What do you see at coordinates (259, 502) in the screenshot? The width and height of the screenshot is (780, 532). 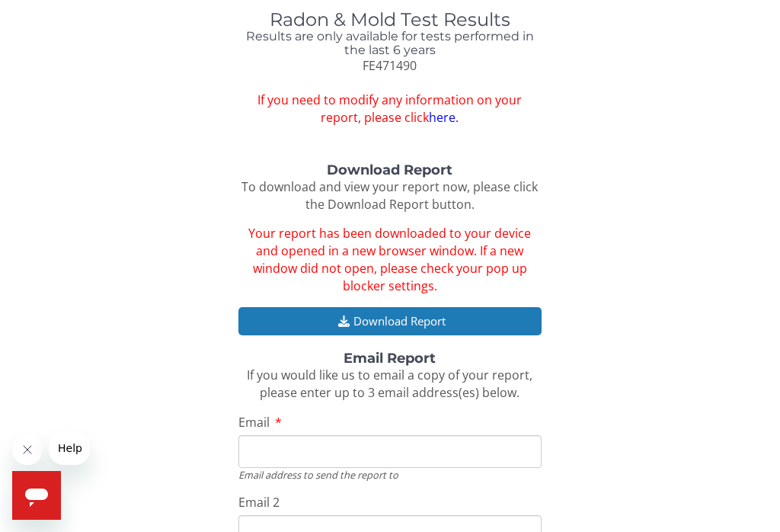 I see `span: Email 2` at bounding box center [259, 502].